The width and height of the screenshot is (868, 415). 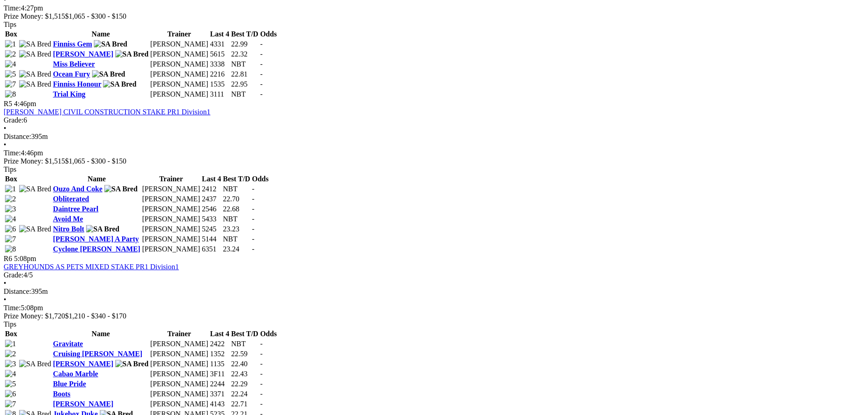 I want to click on td: 4331, so click(x=220, y=44).